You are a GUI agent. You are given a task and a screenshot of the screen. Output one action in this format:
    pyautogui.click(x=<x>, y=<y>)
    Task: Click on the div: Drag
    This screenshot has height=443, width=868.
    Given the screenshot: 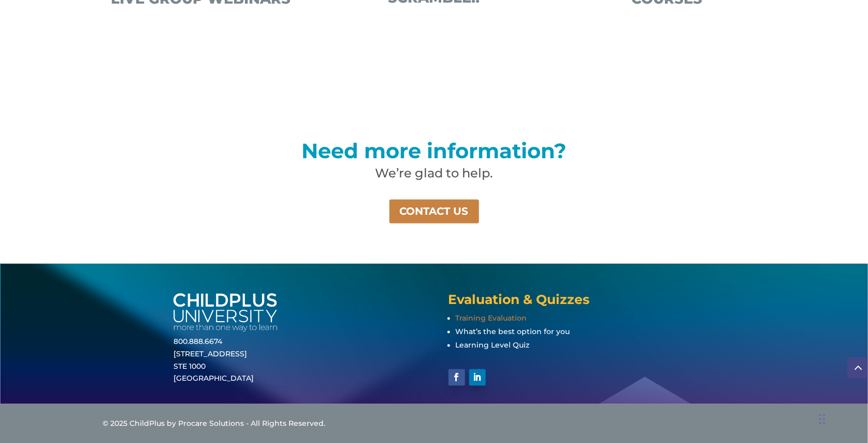 What is the action you would take?
    pyautogui.click(x=823, y=419)
    